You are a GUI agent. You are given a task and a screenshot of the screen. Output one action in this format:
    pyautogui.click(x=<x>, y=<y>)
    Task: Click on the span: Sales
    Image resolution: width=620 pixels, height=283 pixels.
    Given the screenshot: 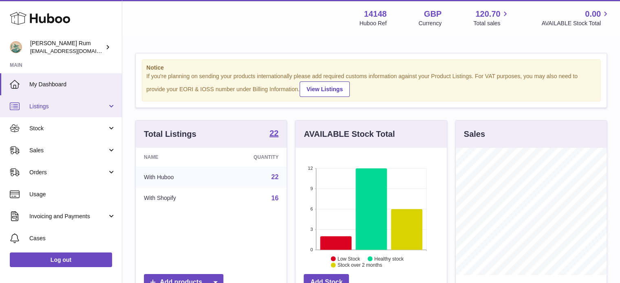 What is the action you would take?
    pyautogui.click(x=68, y=150)
    